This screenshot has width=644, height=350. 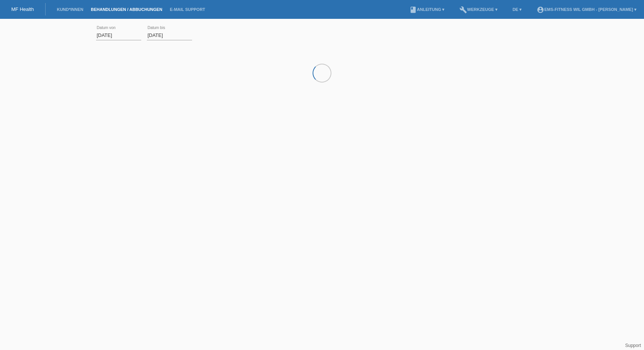 What do you see at coordinates (633, 346) in the screenshot?
I see `a: Support` at bounding box center [633, 346].